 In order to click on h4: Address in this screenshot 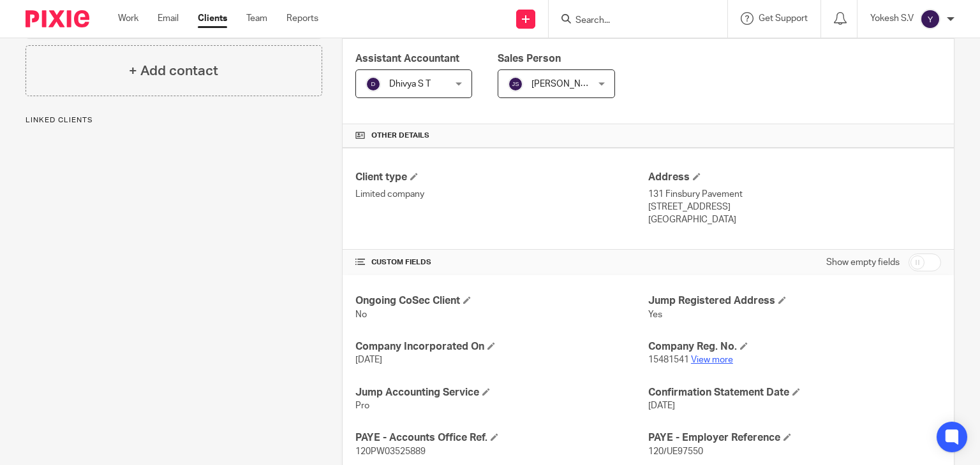, I will do `click(794, 178)`.